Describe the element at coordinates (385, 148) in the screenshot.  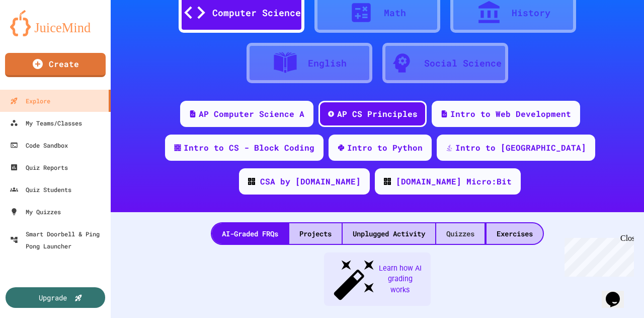
I see `div: Intro to Python` at that location.